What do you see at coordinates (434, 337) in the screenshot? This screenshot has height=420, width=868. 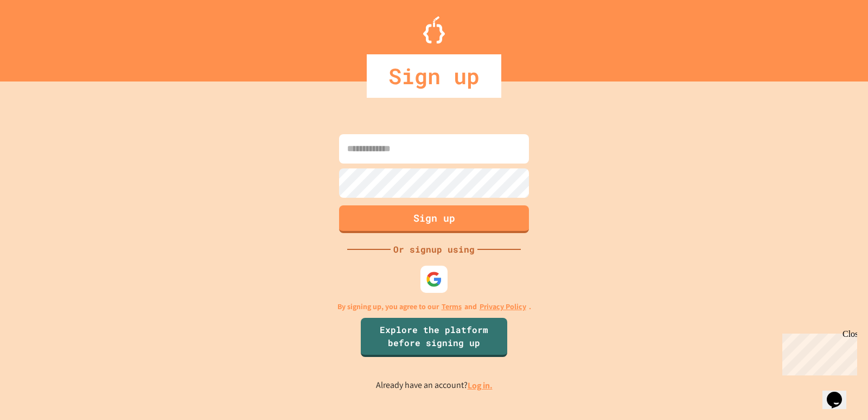 I see `a: Explore the platform before signing up` at bounding box center [434, 337].